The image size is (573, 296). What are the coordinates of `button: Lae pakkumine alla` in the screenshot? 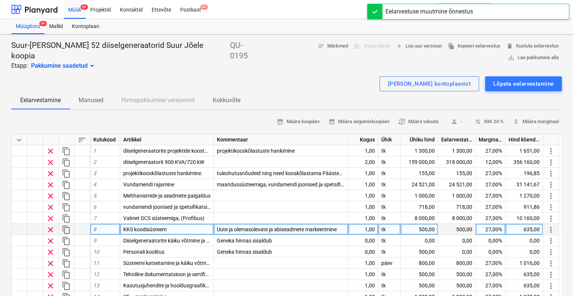 It's located at (533, 58).